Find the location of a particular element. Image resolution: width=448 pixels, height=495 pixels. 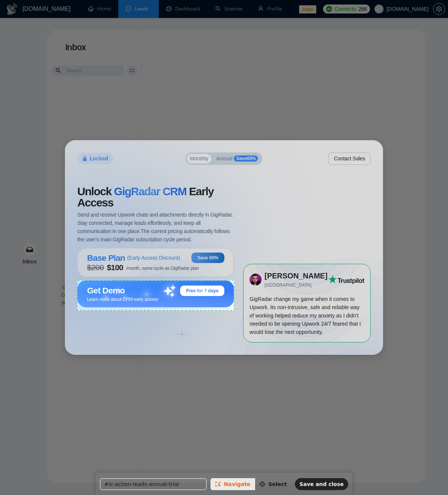

button: Get DemoFree for 7 daysLearn more about CRM early access is located at coordinates (156, 296).